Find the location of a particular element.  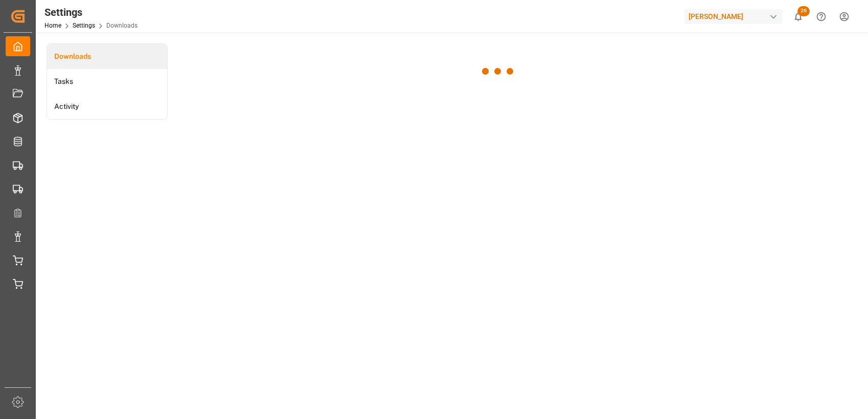

a: Activity is located at coordinates (107, 106).